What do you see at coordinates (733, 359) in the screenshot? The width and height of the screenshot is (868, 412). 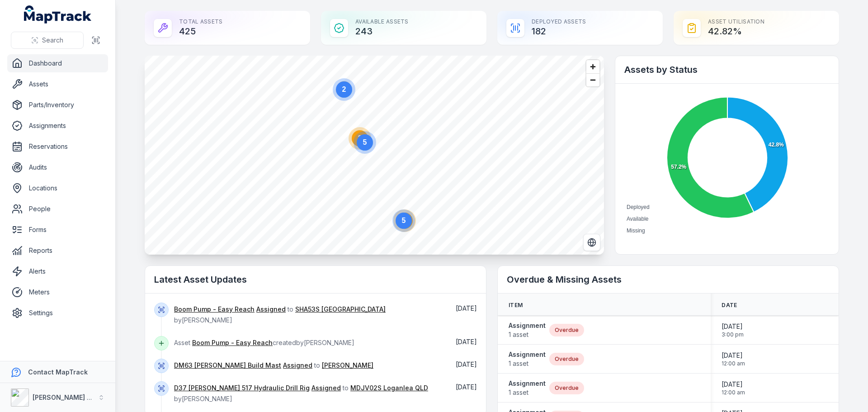 I see `time: 7/31/2025, 12:00:00 AM` at bounding box center [733, 359].